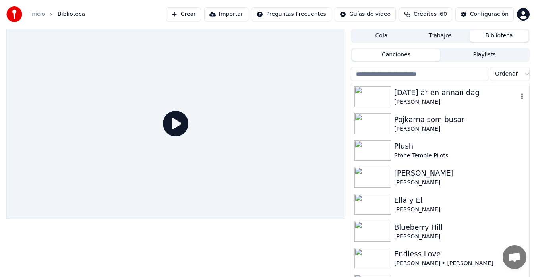 The height and width of the screenshot is (277, 536). I want to click on nav: breadcrumb, so click(58, 14).